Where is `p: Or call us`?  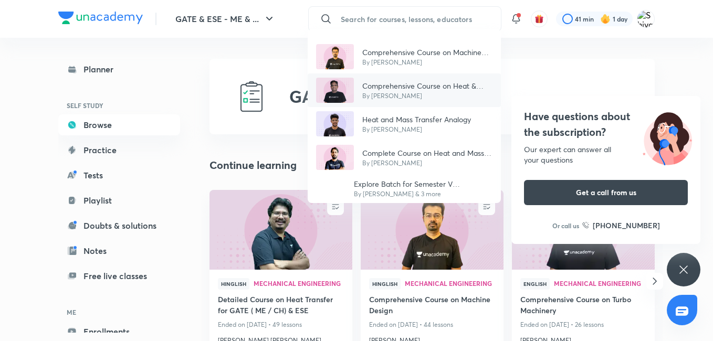
p: Or call us is located at coordinates (565, 226).